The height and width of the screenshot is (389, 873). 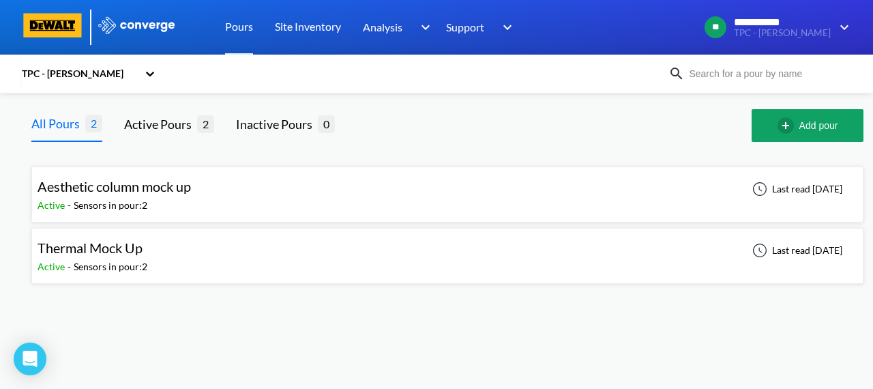 What do you see at coordinates (30, 359) in the screenshot?
I see `div: Open Intercom Messenger` at bounding box center [30, 359].